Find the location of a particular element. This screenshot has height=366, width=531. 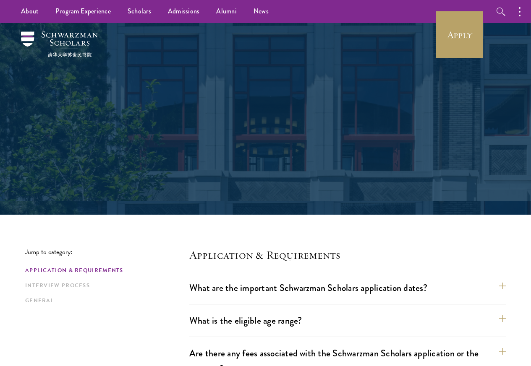

img: Schwarzman Scholars is located at coordinates (59, 44).